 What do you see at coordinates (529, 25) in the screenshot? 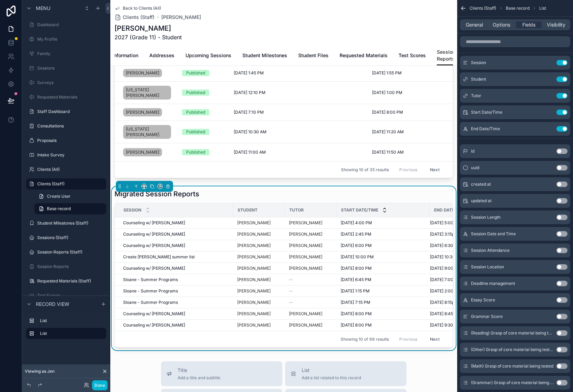
I see `span: Fields` at bounding box center [529, 25].